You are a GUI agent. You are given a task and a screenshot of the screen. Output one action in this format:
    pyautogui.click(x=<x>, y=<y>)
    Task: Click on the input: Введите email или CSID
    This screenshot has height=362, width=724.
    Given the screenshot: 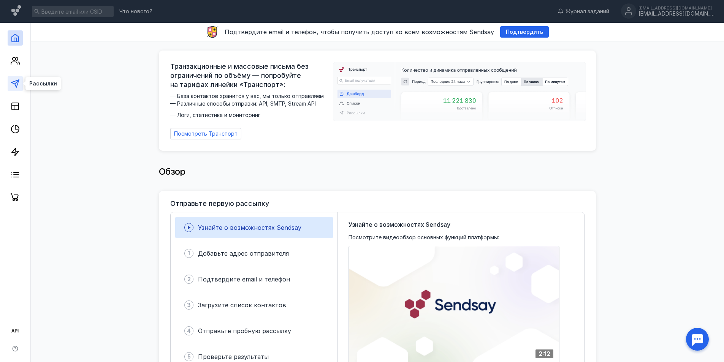 What is the action you would take?
    pyautogui.click(x=73, y=11)
    